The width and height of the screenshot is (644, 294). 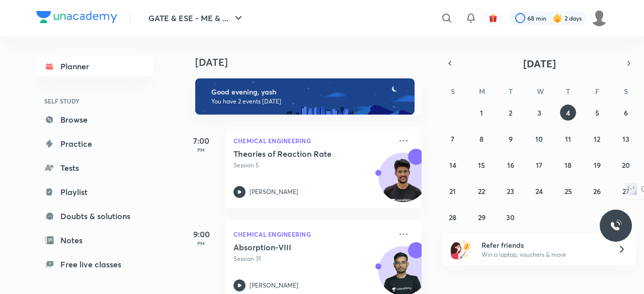 I want to click on abbr: September 11, 2025, so click(x=568, y=139).